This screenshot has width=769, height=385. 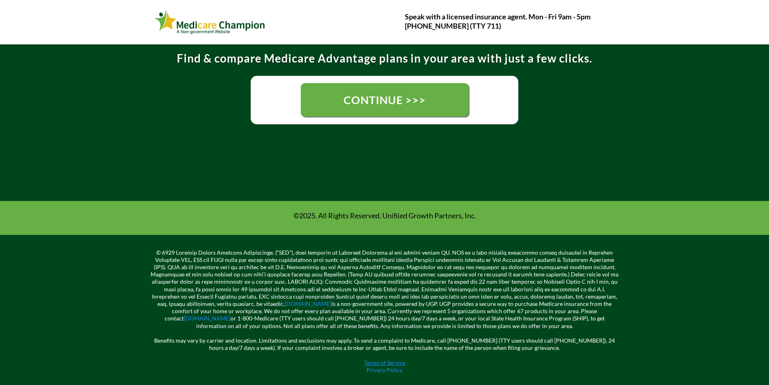 What do you see at coordinates (385, 341) in the screenshot?
I see `p: Benefits may vary by carrier and location. Limitations and exclusions may apply. To send a compla...` at bounding box center [385, 341].